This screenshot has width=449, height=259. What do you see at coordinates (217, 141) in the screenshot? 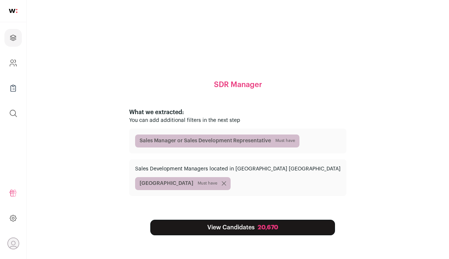
I see `span: Sales Manager or Sales Development Representative` at bounding box center [217, 141].